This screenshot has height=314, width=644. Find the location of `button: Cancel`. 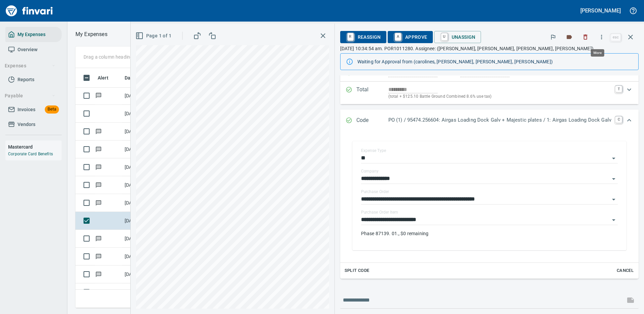

button: Cancel is located at coordinates (625, 271).